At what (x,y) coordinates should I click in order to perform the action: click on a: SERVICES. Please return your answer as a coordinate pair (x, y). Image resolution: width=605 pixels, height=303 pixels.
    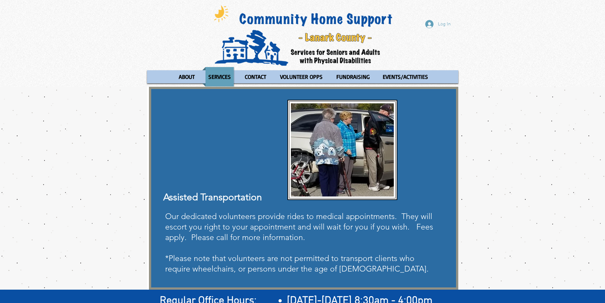
    Looking at the image, I should click on (220, 77).